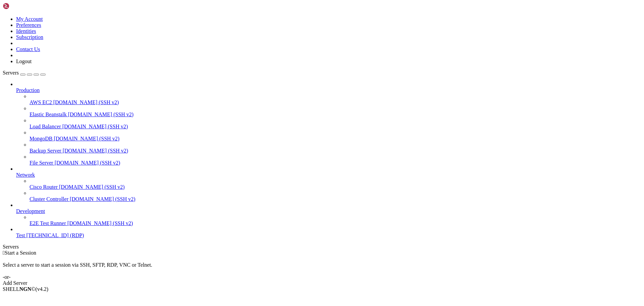 The height and width of the screenshot is (306, 644). Describe the element at coordinates (42, 289) in the screenshot. I see `span: 4.2.0` at that location.